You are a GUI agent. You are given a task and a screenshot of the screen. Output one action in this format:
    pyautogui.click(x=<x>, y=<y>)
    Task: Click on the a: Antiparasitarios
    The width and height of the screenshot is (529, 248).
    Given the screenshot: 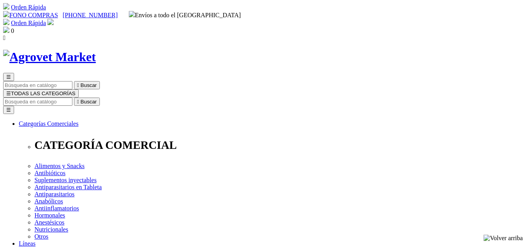 What is the action you would take?
    pyautogui.click(x=54, y=194)
    